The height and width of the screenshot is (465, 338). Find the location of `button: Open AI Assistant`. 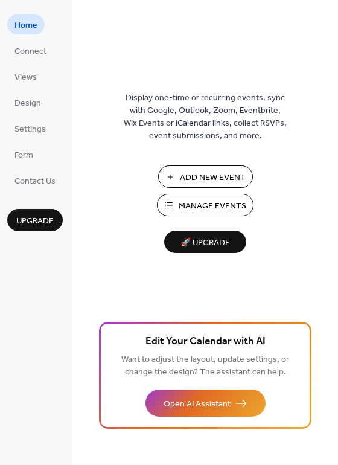

button: Open AI Assistant is located at coordinates (205, 403).